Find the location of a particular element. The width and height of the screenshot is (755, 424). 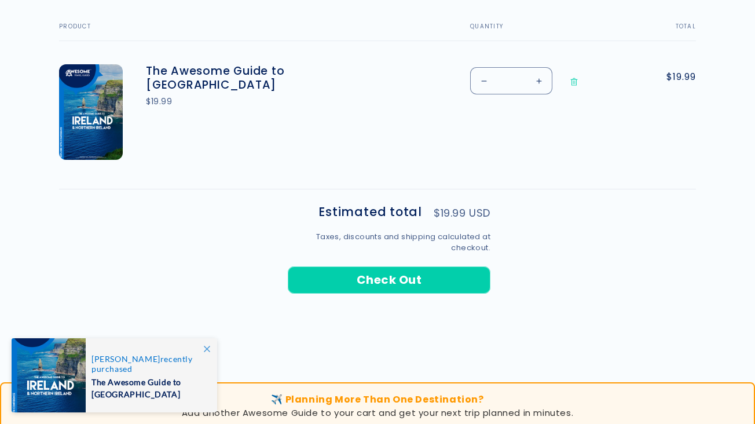

span: recently purchased is located at coordinates (148, 364).